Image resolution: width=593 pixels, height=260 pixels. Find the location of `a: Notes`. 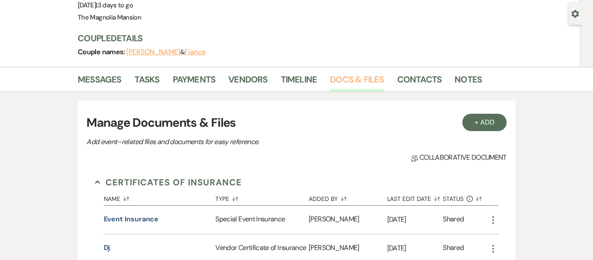

a: Notes is located at coordinates (468, 82).